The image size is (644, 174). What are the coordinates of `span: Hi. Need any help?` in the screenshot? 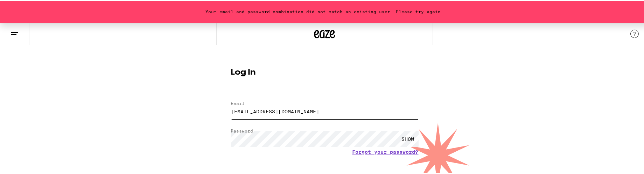 It's located at (27, 8).